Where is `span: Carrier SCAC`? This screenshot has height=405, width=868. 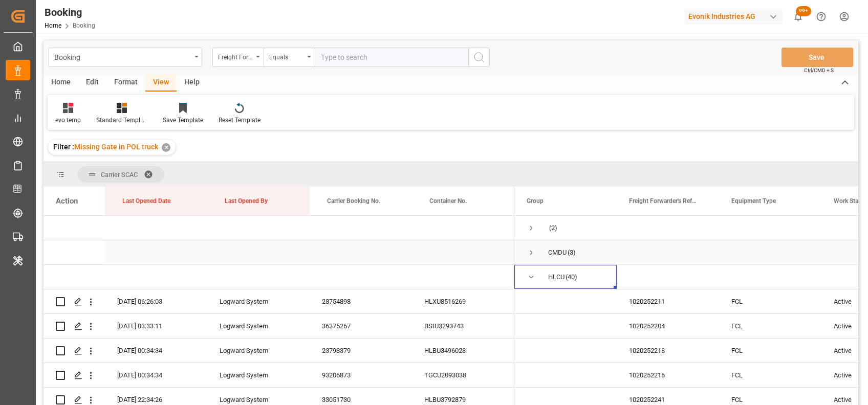 span: Carrier SCAC is located at coordinates (119, 174).